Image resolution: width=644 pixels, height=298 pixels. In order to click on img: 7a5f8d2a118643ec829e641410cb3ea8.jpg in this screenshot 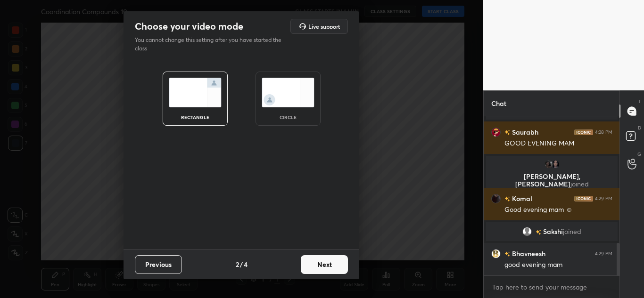, I will do `click(549, 164)`.